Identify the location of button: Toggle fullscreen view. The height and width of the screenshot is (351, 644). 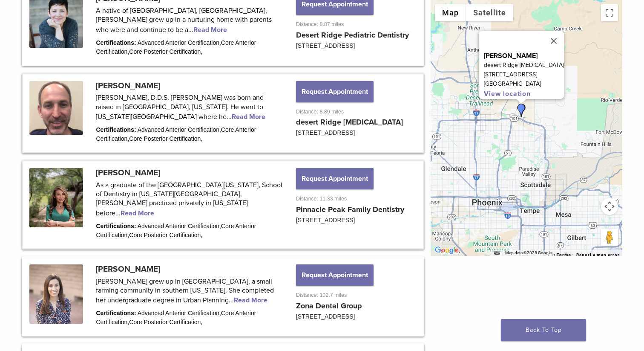
(610, 13).